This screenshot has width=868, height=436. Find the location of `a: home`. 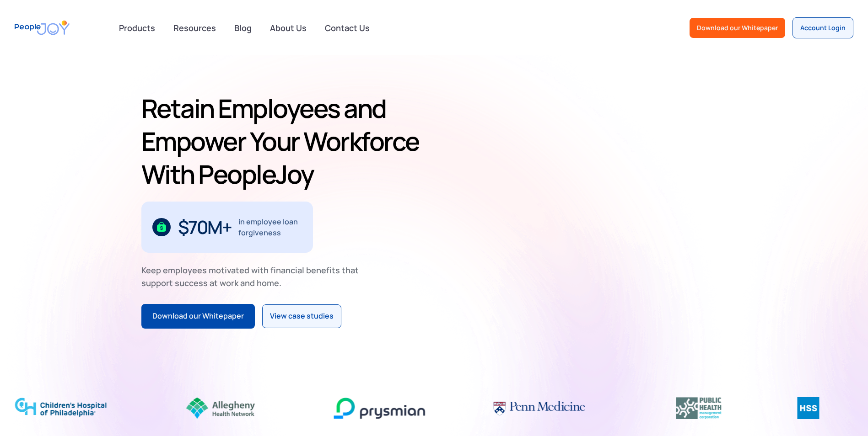

a: home is located at coordinates (42, 27).